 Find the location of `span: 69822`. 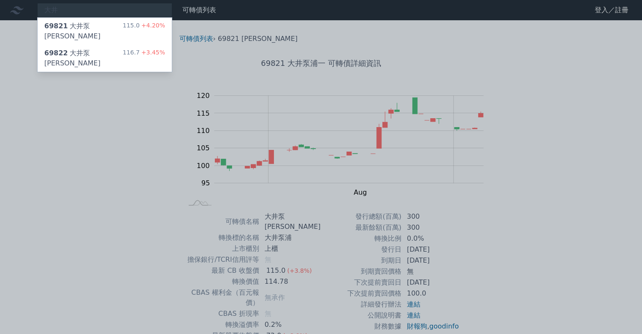

span: 69822 is located at coordinates (56, 53).